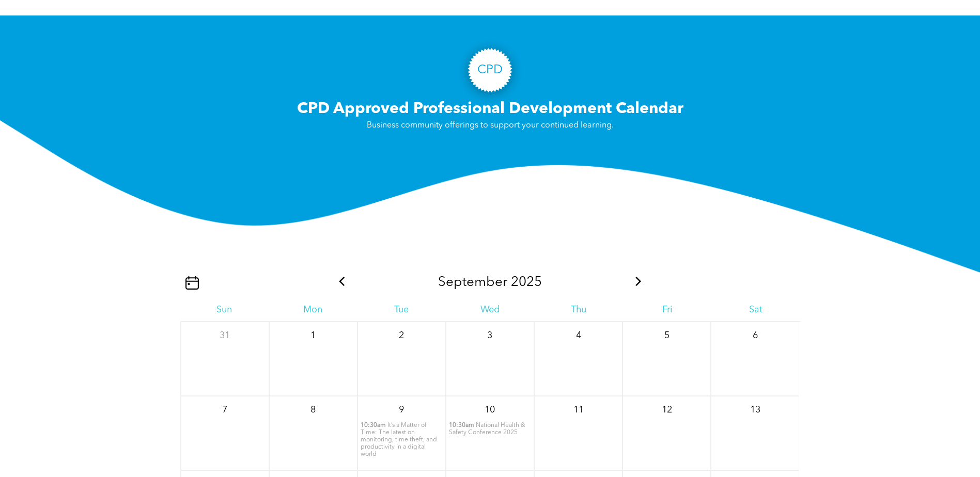 The height and width of the screenshot is (477, 980). I want to click on div: Wed, so click(490, 310).